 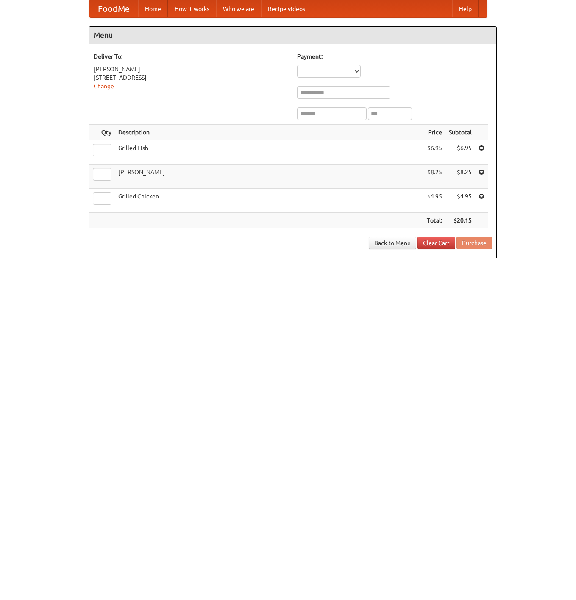 I want to click on a: How it works, so click(x=192, y=9).